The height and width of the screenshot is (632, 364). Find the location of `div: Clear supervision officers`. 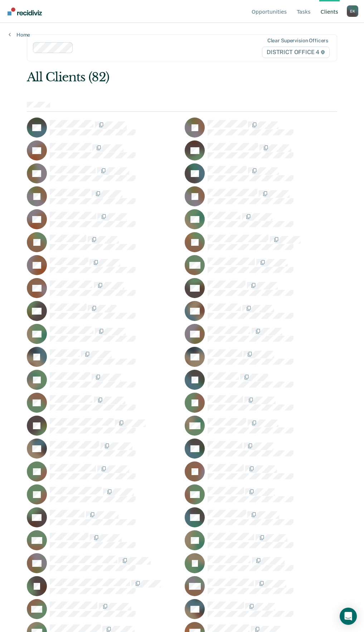

div: Clear supervision officers is located at coordinates (298, 40).